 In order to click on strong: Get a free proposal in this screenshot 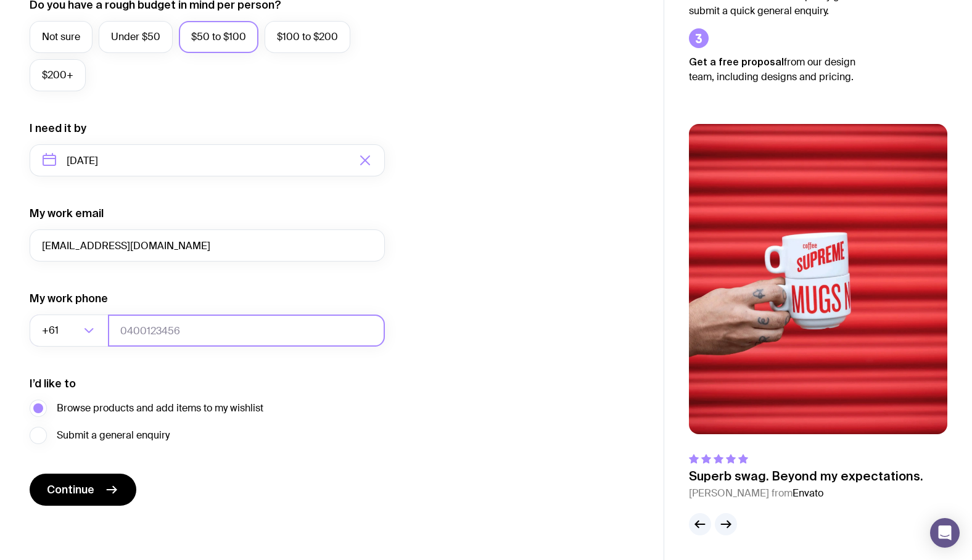, I will do `click(736, 61)`.